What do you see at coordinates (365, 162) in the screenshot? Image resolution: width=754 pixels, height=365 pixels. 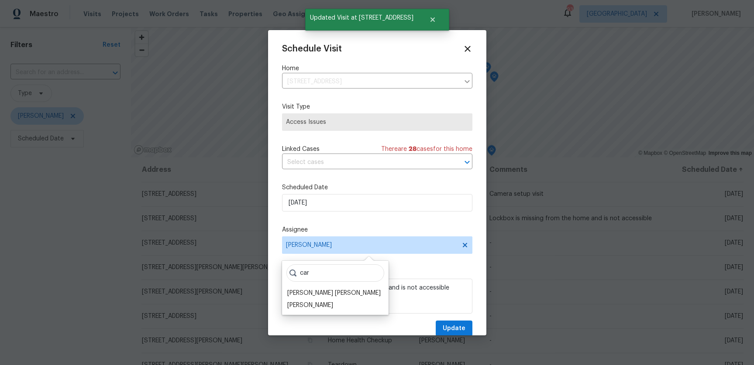 I see `input: Select cases` at bounding box center [365, 162].